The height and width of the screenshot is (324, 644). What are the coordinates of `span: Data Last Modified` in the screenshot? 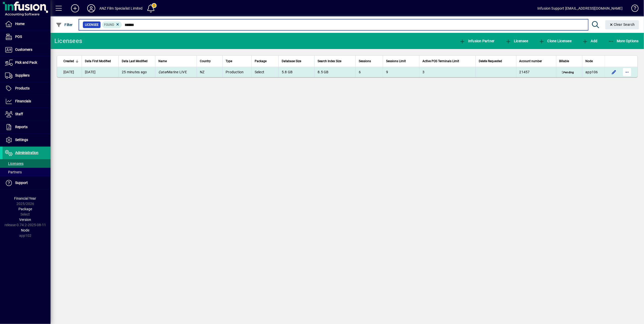 It's located at (135, 61).